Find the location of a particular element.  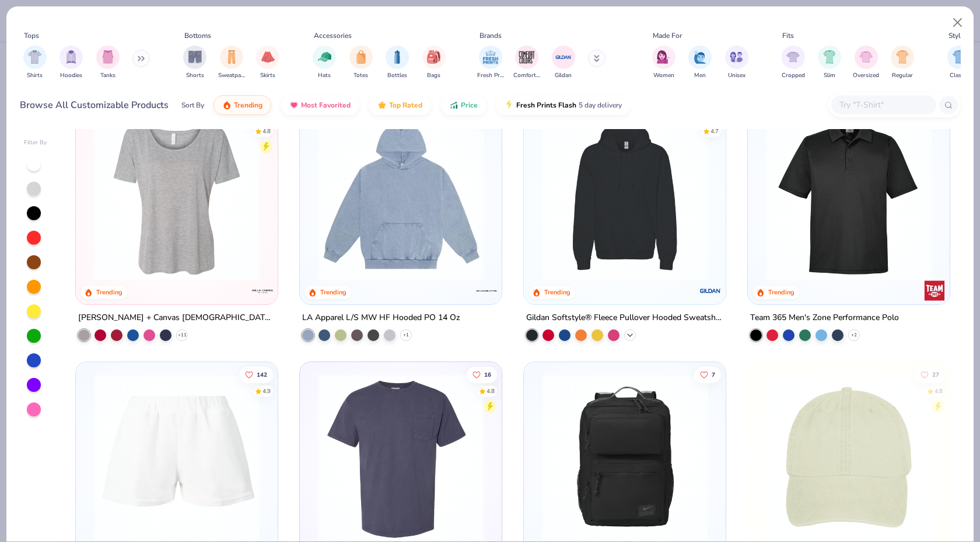

img: Slim Image is located at coordinates (829, 57).